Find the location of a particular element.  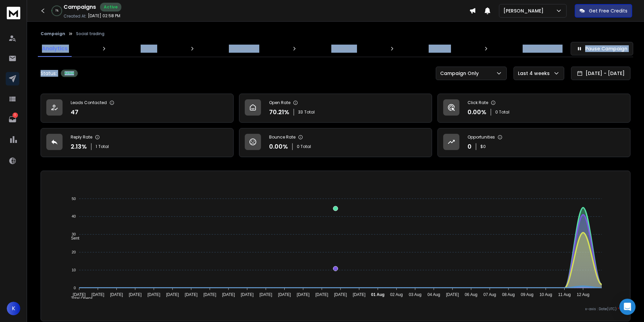

a: Leads is located at coordinates (148, 49).